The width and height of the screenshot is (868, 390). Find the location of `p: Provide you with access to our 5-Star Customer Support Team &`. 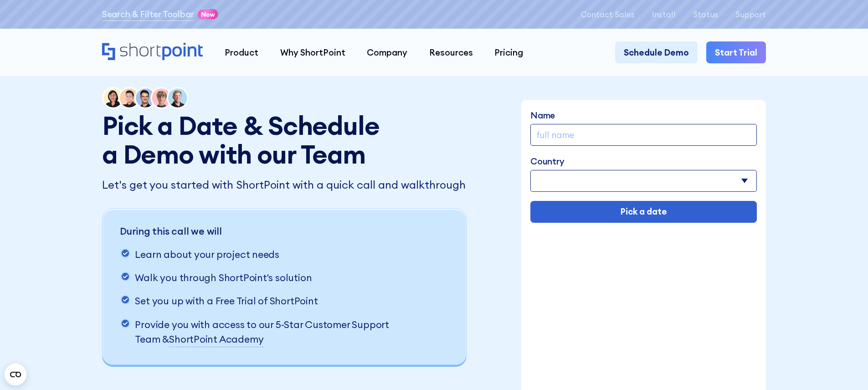

p: Provide you with access to our 5-Star Customer Support Team & is located at coordinates (274, 333).